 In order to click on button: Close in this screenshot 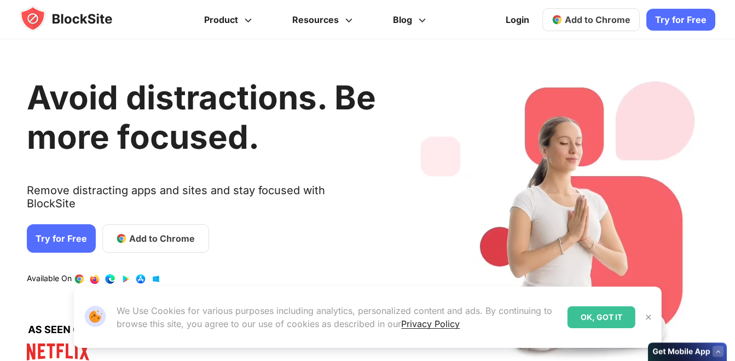, I will do `click(649, 318)`.